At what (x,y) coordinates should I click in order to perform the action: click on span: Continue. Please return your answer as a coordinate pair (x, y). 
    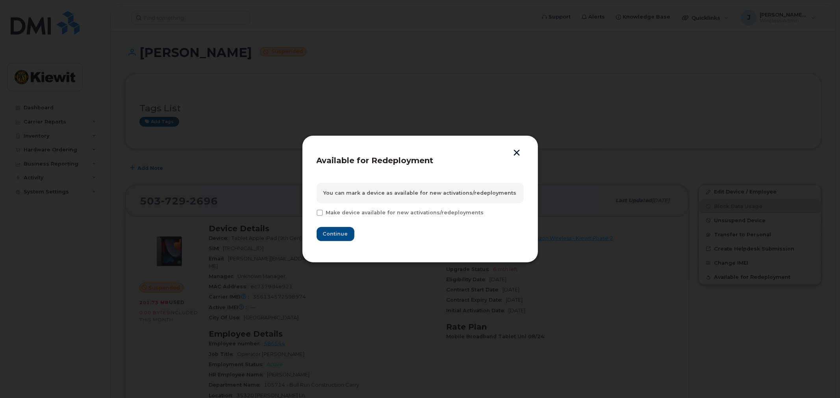
    Looking at the image, I should click on (335, 234).